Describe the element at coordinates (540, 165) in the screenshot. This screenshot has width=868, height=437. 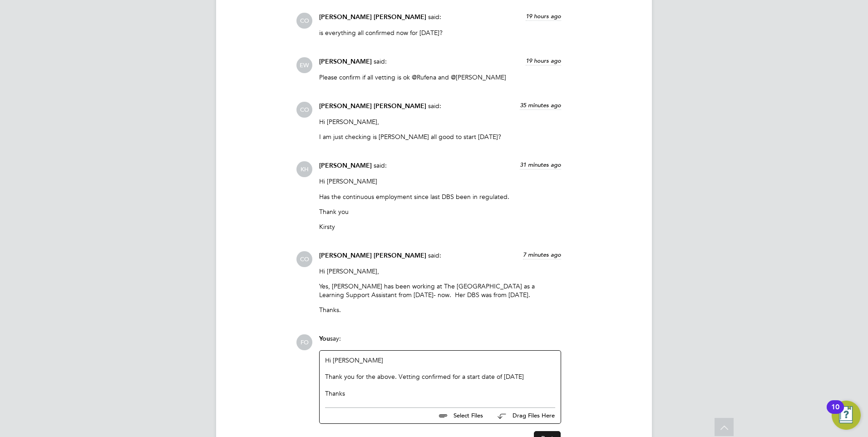
I see `span: 31 minutes ago` at that location.